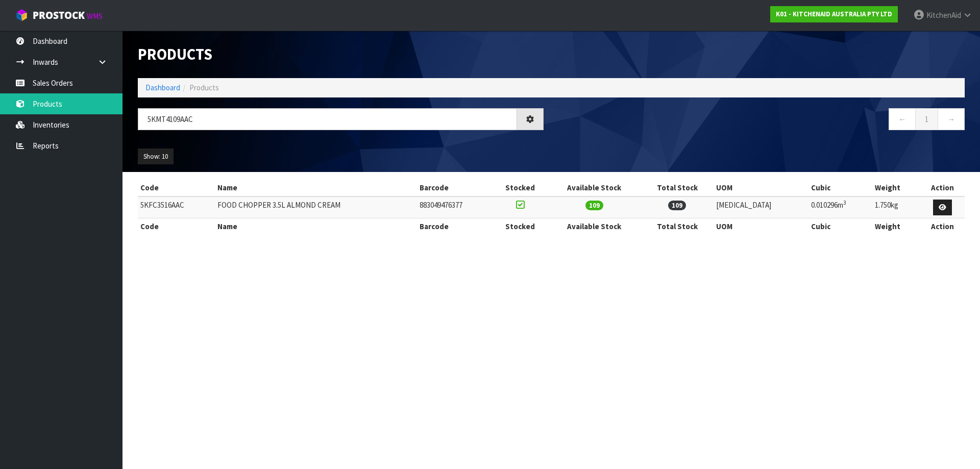 This screenshot has width=980, height=469. I want to click on span: KitchenAid, so click(944, 15).